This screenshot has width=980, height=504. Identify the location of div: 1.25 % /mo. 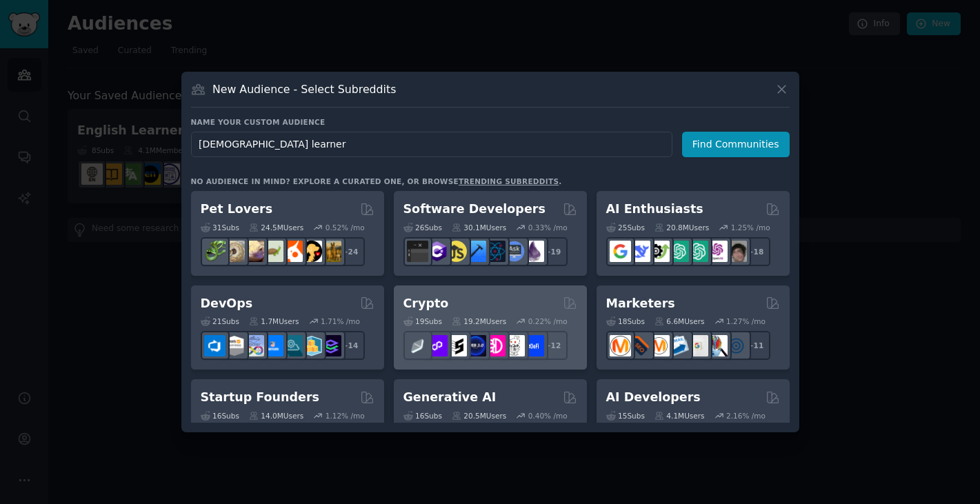
(750, 228).